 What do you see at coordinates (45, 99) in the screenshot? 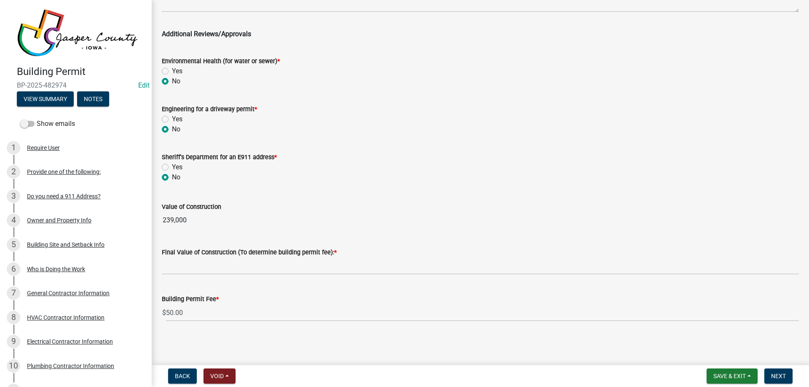
I see `wm-modal-confirm: Summary` at bounding box center [45, 99].